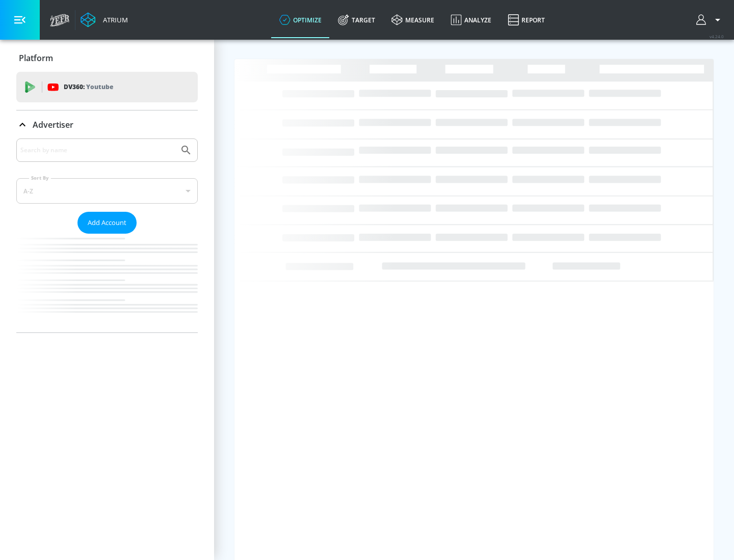  What do you see at coordinates (99, 87) in the screenshot?
I see `p: Youtube` at bounding box center [99, 87].